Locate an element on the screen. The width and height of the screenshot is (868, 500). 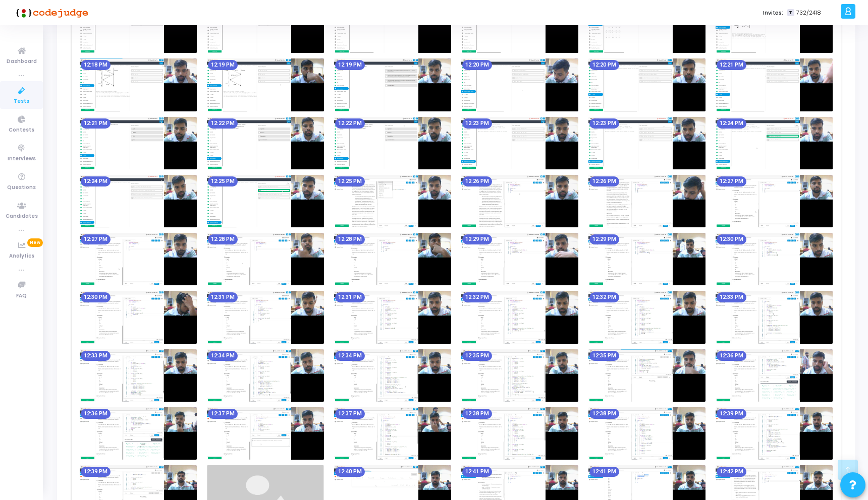
img: screenshot-1756796776928.jpeg is located at coordinates (774, 375).